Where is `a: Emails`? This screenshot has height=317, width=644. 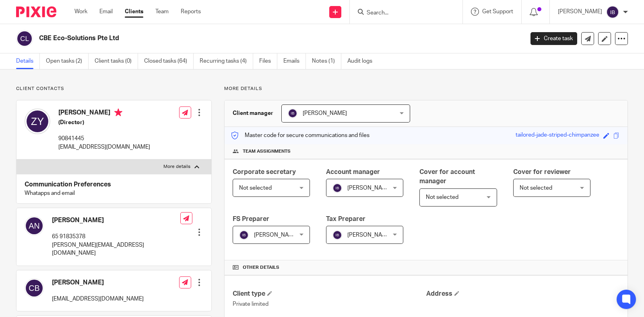 a: Emails is located at coordinates (294, 61).